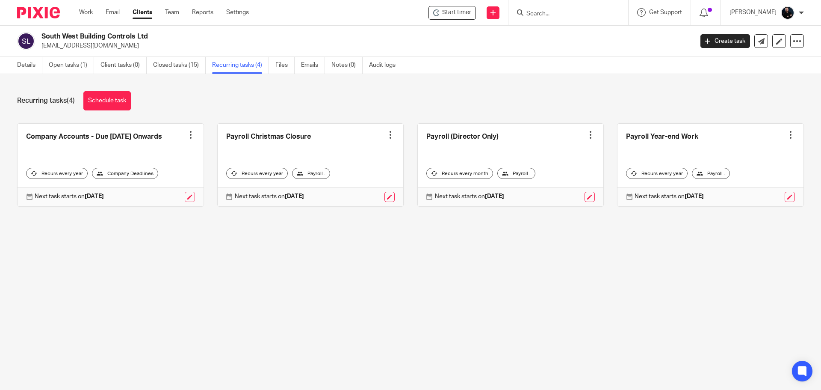  Describe the element at coordinates (240, 65) in the screenshot. I see `a: Recurring tasks (4)` at that location.